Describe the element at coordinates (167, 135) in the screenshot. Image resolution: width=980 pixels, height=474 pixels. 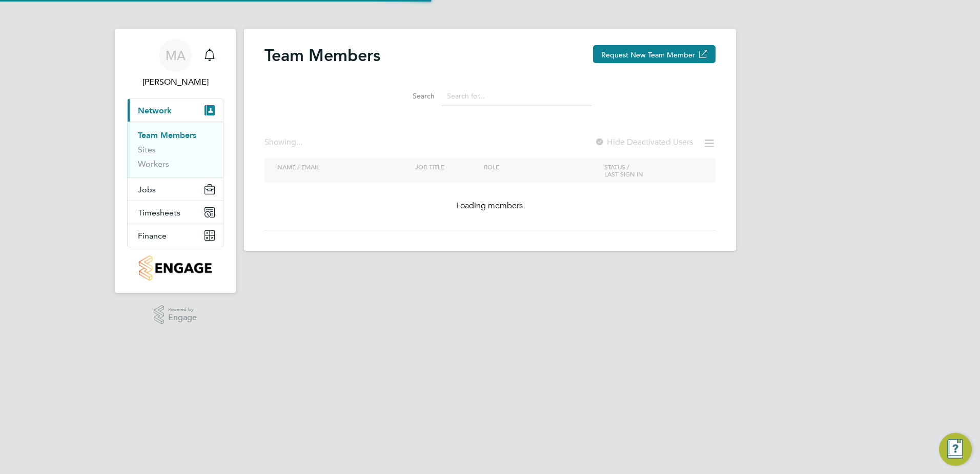
I see `a: Team Members` at that location.